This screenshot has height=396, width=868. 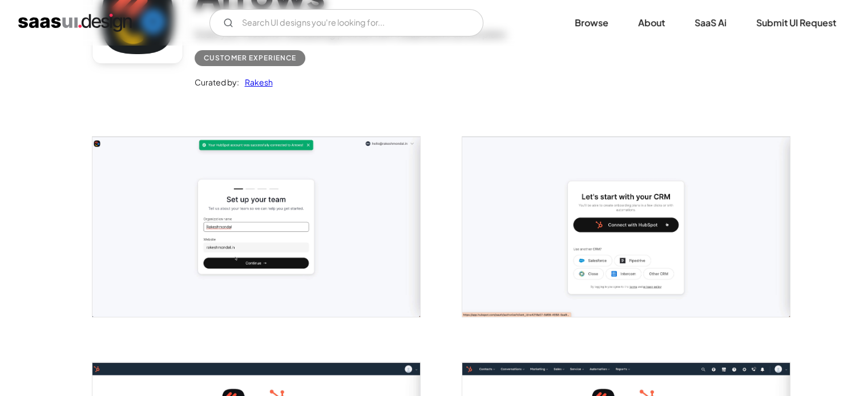 I want to click on a: SaaS Ai, so click(x=710, y=23).